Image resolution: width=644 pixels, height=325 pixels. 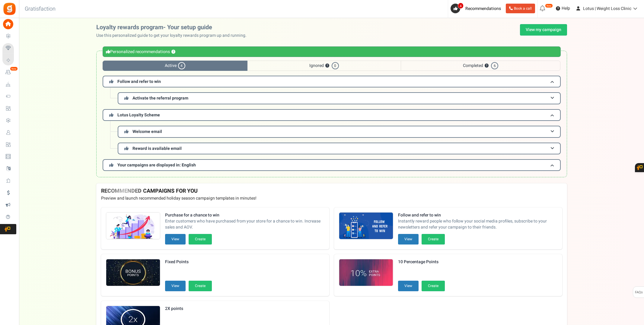 I want to click on span: Recommendations, so click(x=483, y=8).